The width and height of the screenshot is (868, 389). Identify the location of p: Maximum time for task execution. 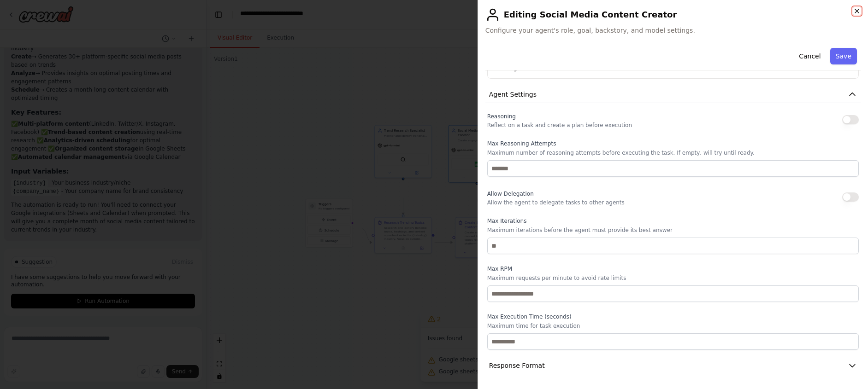
(673, 326).